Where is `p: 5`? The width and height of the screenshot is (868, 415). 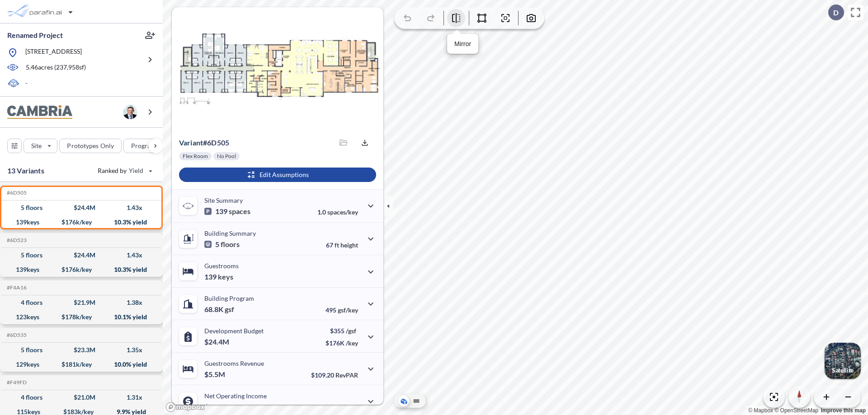
p: 5 is located at coordinates (222, 245).